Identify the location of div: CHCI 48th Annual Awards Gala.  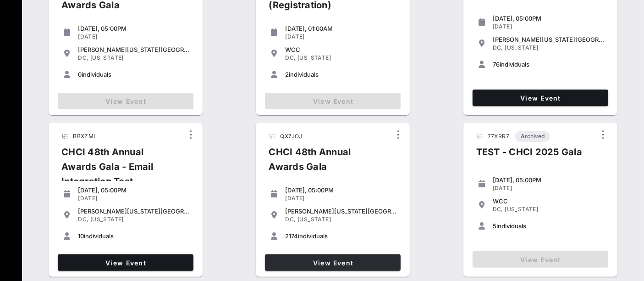
(326, 163).